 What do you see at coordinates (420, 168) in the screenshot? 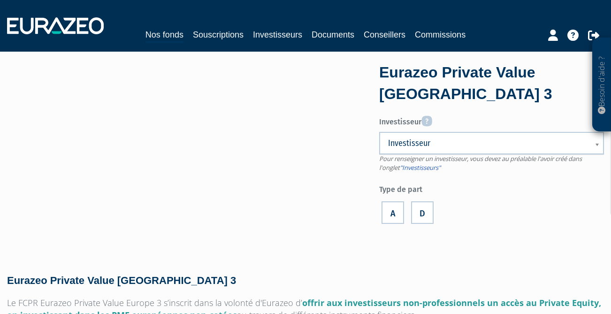
I see `a: "Investisseurs"` at bounding box center [420, 168].